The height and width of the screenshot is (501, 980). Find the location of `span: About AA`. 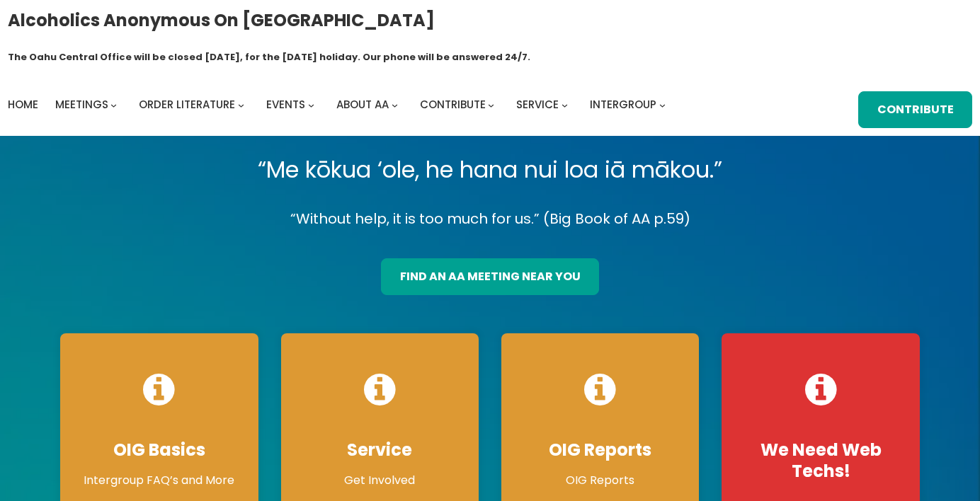

span: About AA is located at coordinates (363, 104).